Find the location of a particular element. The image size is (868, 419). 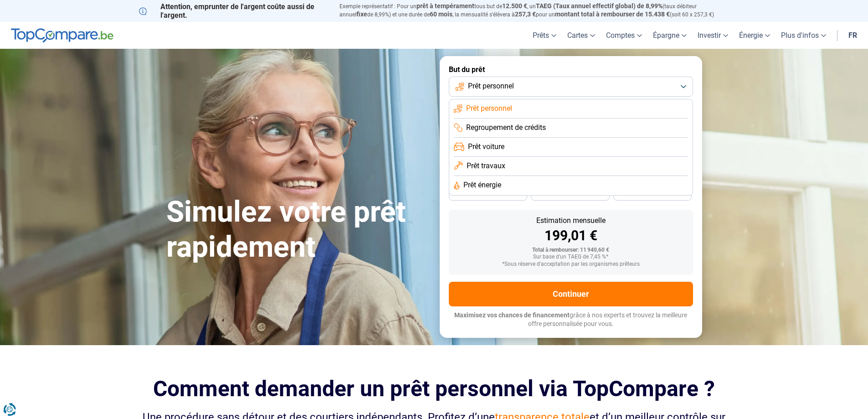

span: fixe is located at coordinates (361, 14).